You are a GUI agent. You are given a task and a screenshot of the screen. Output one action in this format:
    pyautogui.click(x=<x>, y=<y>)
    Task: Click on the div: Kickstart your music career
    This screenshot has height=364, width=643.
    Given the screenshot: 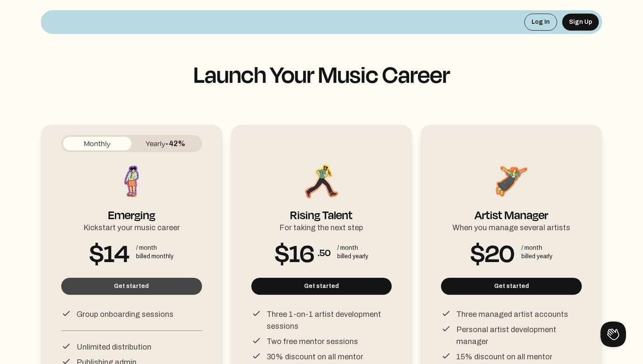 What is the action you would take?
    pyautogui.click(x=131, y=226)
    